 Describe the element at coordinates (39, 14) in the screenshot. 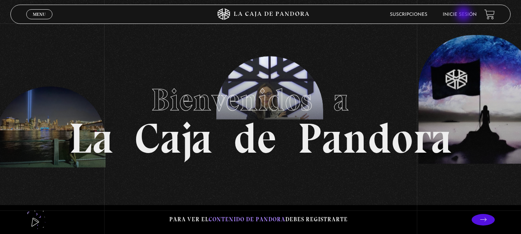

I see `span: Menu` at that location.